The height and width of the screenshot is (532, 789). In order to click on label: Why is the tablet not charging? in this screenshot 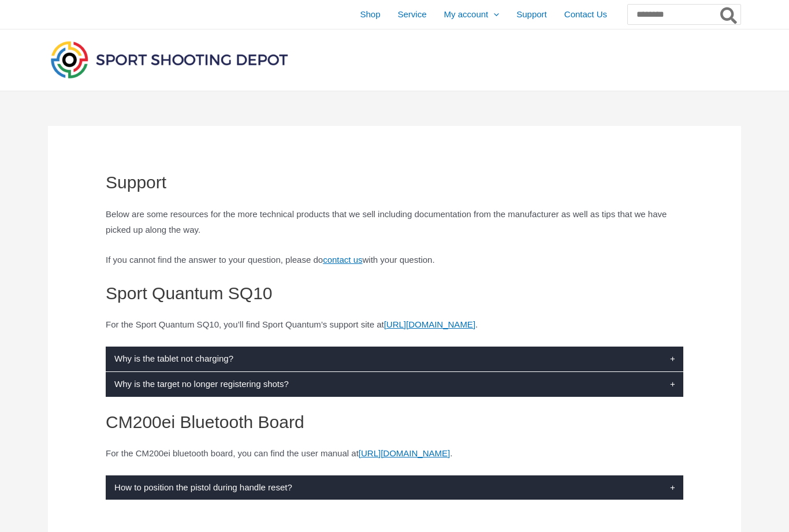, I will do `click(394, 359)`.